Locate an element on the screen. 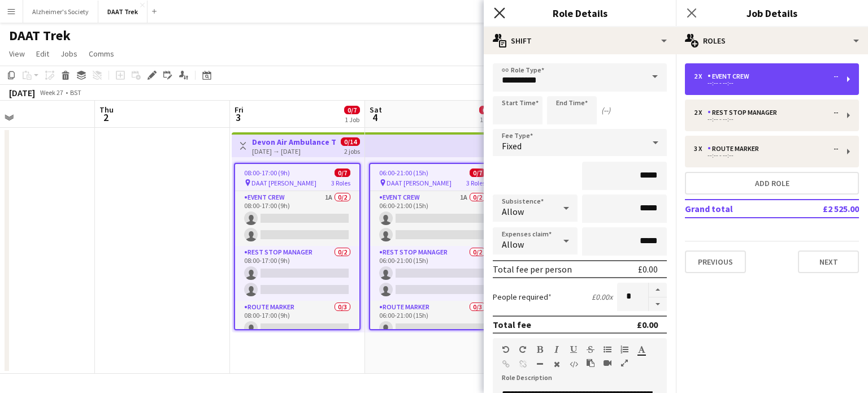 This screenshot has width=868, height=393. app-card-role: Rest Stop Manager0/206:00-21:00 (15h) is located at coordinates (433, 273).